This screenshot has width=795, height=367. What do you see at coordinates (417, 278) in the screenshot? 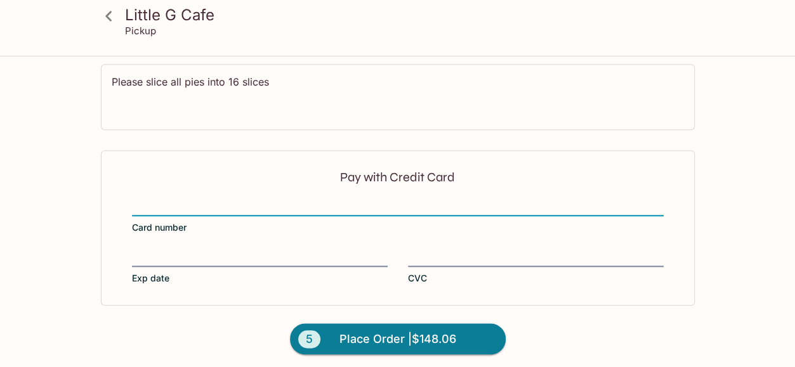
I see `span: CVC` at bounding box center [417, 278].